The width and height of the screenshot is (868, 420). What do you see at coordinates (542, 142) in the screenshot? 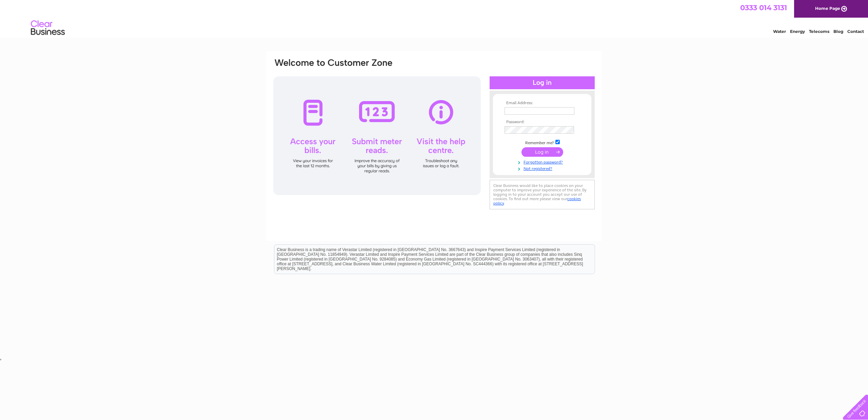
I see `td: Remember me?` at bounding box center [542, 142].